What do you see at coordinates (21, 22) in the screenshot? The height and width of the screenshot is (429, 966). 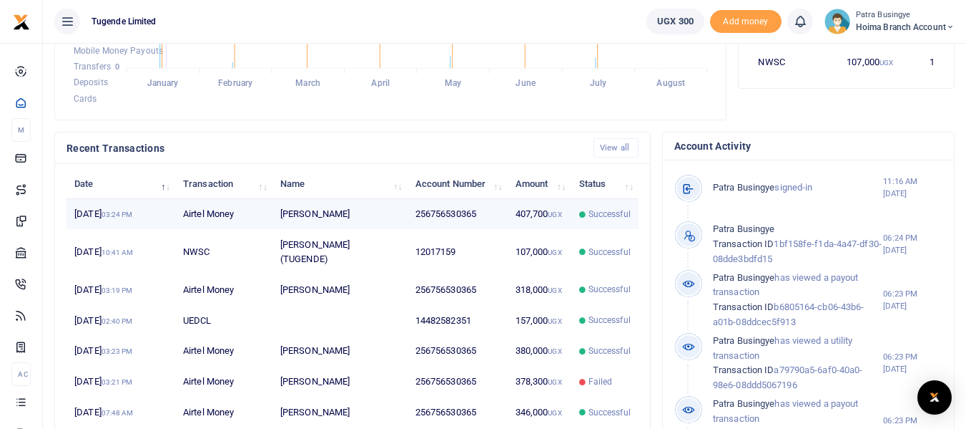 I see `img: logo-small` at bounding box center [21, 22].